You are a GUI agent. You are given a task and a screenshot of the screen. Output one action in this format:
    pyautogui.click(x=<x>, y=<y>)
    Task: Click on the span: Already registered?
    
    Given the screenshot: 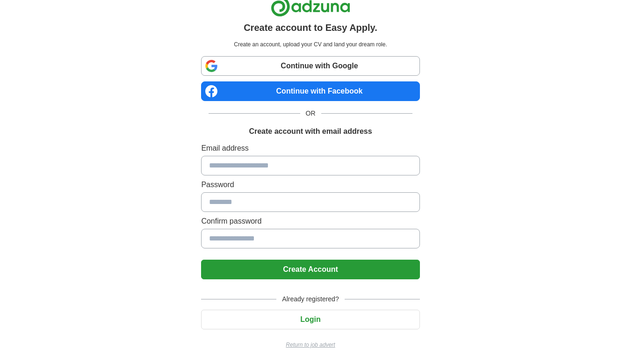 What is the action you would take?
    pyautogui.click(x=310, y=299)
    